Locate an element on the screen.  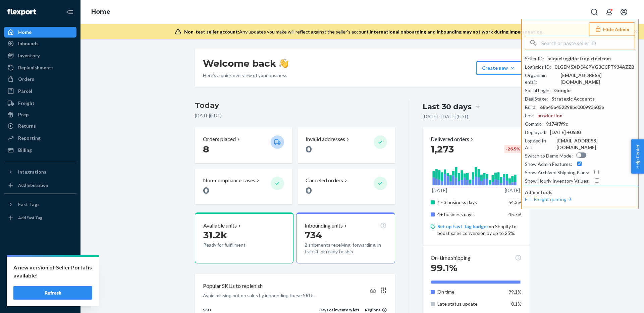
span: 99.1% is located at coordinates (515, 292).